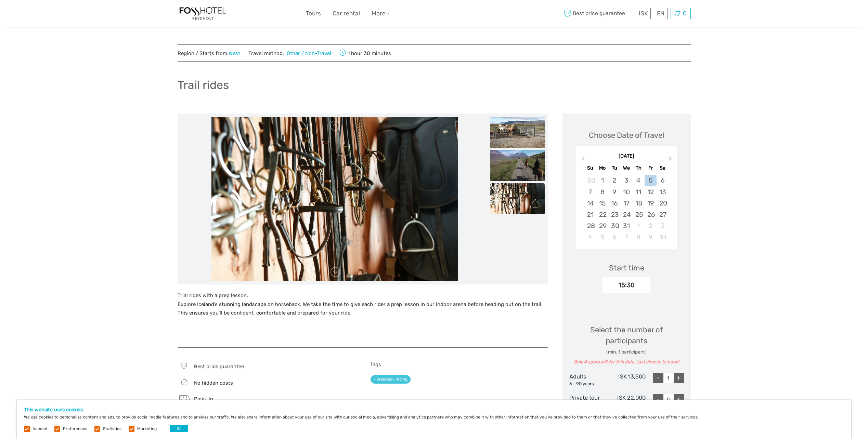 Image resolution: width=868 pixels, height=439 pixels. I want to click on div: Choose Friday, January 2nd, 2026, so click(651, 226).